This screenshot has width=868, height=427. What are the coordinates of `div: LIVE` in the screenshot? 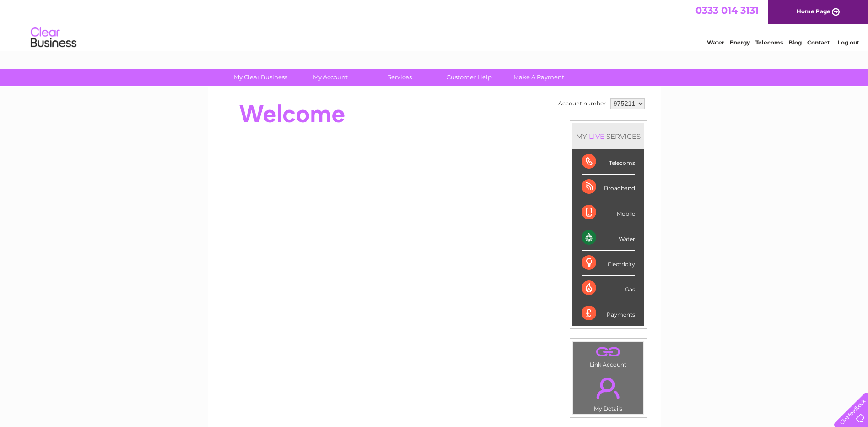 It's located at (597, 136).